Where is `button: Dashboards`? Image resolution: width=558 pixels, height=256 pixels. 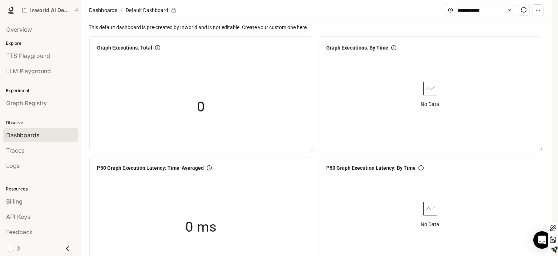
button: Dashboards is located at coordinates (103, 10).